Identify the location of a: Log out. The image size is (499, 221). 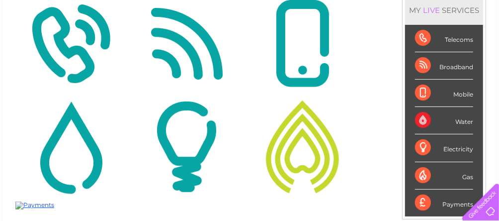
(478, 46).